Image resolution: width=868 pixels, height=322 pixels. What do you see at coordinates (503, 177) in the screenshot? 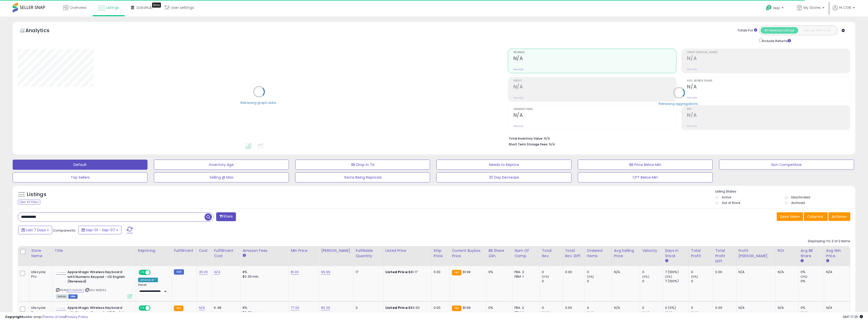
I see `button: 30 Day Decrease` at bounding box center [503, 177].